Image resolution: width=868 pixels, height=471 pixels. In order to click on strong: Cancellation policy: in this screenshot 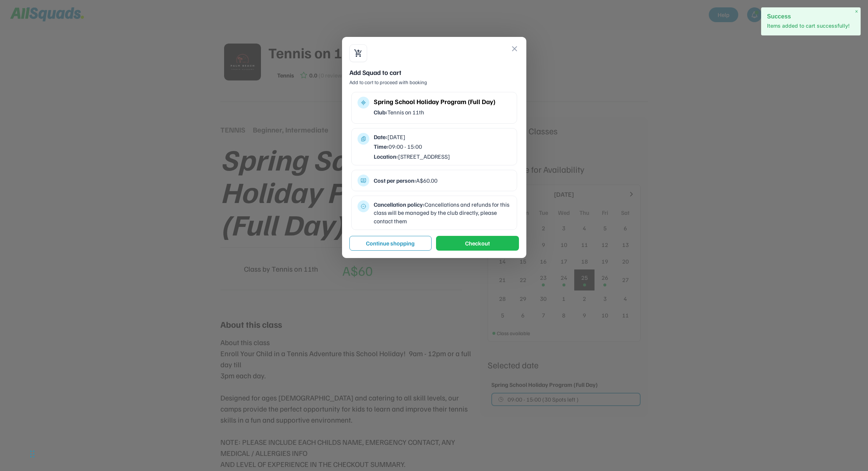, I will do `click(399, 204)`.